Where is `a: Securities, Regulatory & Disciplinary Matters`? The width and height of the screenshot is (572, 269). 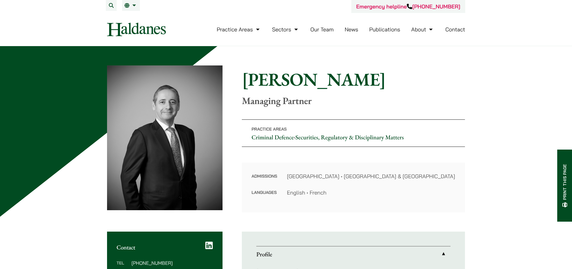
a: Securities, Regulatory & Disciplinary Matters is located at coordinates (350, 137).